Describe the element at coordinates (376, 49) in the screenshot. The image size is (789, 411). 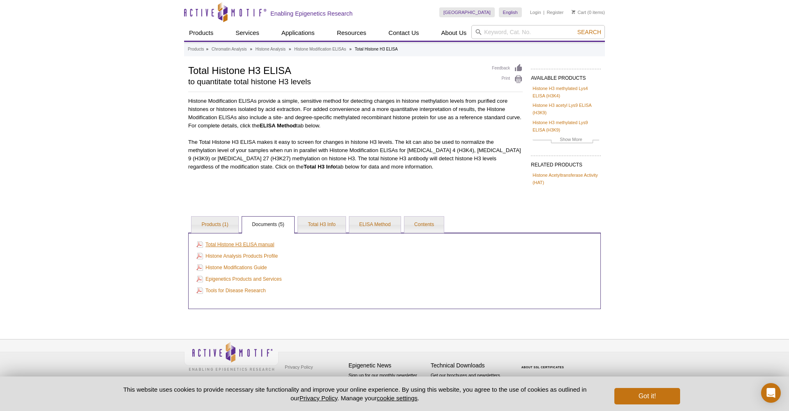
I see `li: Total Histone H3 ELISA` at that location.